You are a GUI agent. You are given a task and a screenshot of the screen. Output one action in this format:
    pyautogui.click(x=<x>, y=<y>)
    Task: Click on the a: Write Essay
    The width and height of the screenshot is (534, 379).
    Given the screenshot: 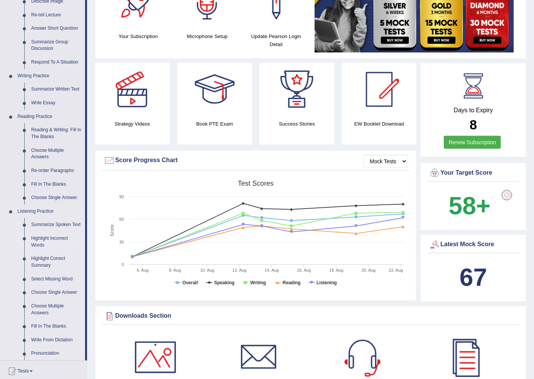 What is the action you would take?
    pyautogui.click(x=56, y=103)
    